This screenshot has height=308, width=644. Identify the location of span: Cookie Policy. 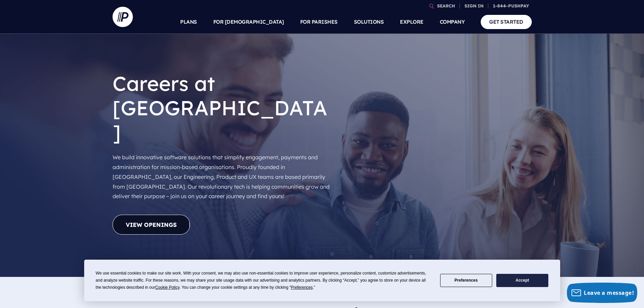
(167, 287).